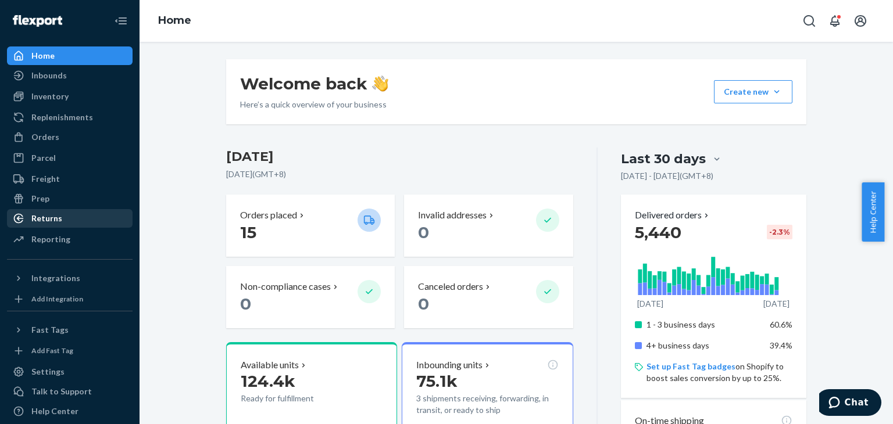 The height and width of the screenshot is (424, 893). Describe the element at coordinates (70, 278) in the screenshot. I see `button: Integrations` at that location.